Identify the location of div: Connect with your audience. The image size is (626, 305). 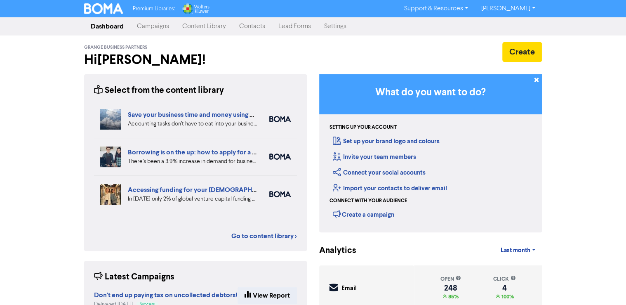
(369, 201).